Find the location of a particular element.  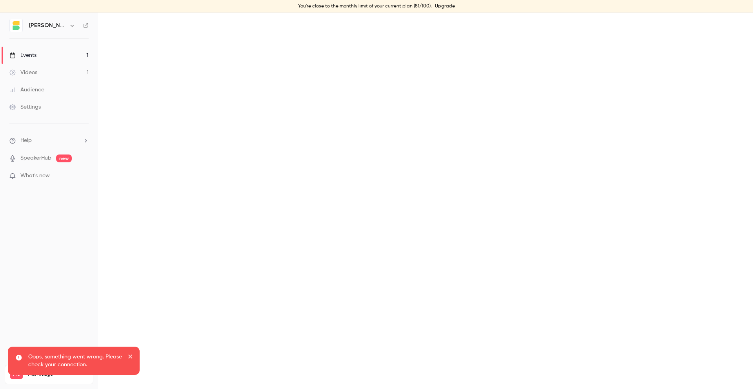

button: close is located at coordinates (131, 358).